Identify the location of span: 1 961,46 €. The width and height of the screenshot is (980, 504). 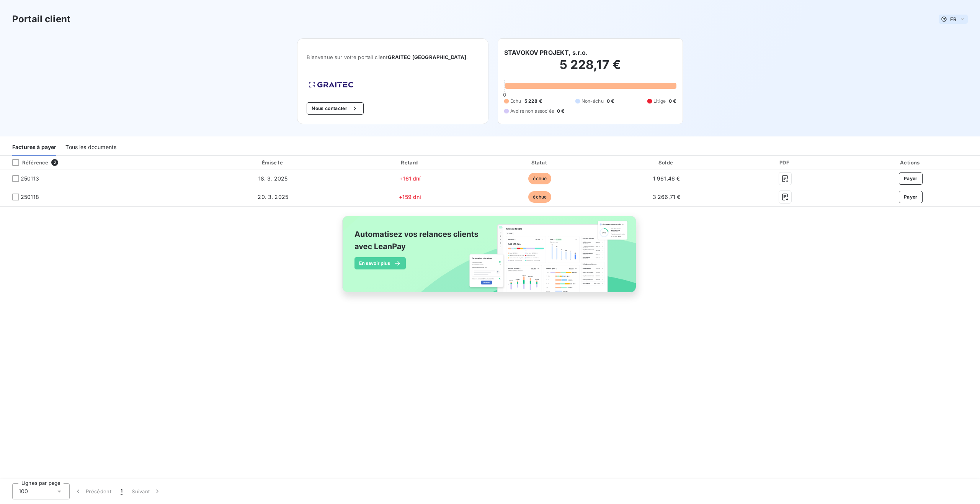
(666, 178).